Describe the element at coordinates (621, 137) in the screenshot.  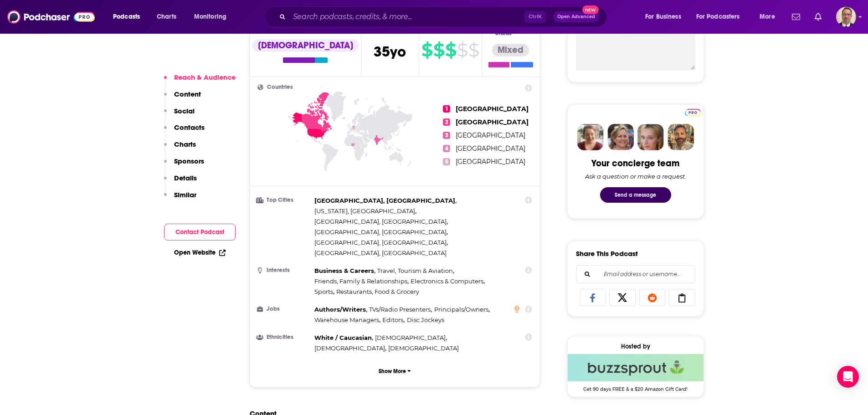
I see `img: Barbara Profile` at that location.